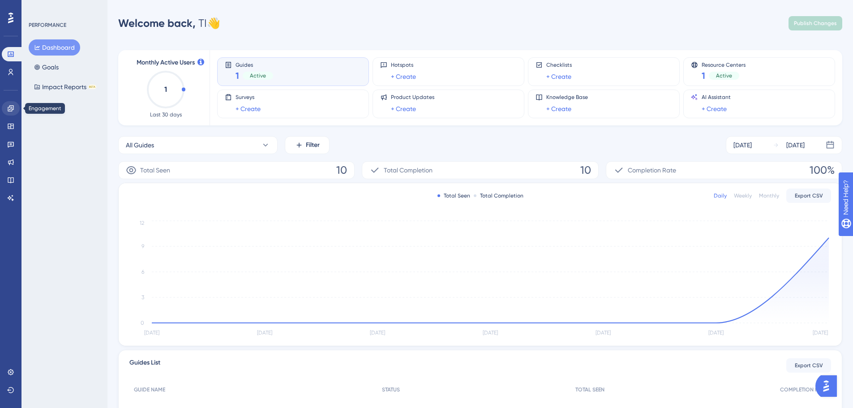 The image size is (853, 408). What do you see at coordinates (169, 23) in the screenshot?
I see `div: TI 👋` at bounding box center [169, 23].